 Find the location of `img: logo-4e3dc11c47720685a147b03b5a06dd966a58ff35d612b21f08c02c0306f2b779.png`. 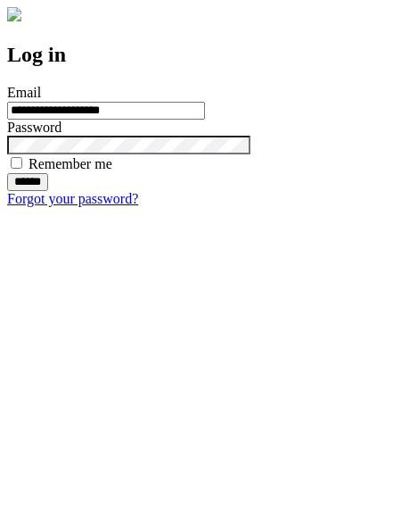

img: logo-4e3dc11c47720685a147b03b5a06dd966a58ff35d612b21f08c02c0306f2b779.png is located at coordinates (14, 14).